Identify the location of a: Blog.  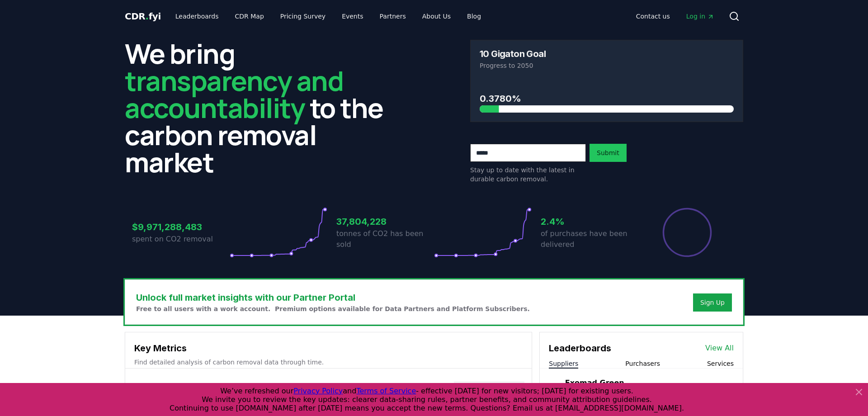
(474, 17).